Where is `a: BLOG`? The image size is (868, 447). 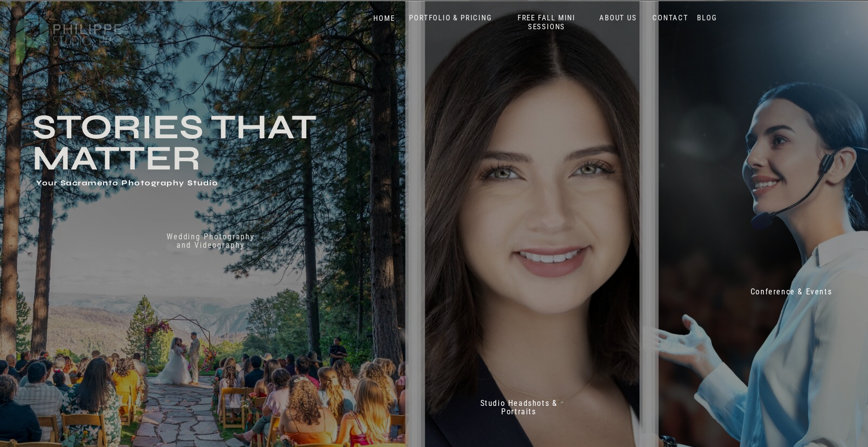
a: BLOG is located at coordinates (708, 18).